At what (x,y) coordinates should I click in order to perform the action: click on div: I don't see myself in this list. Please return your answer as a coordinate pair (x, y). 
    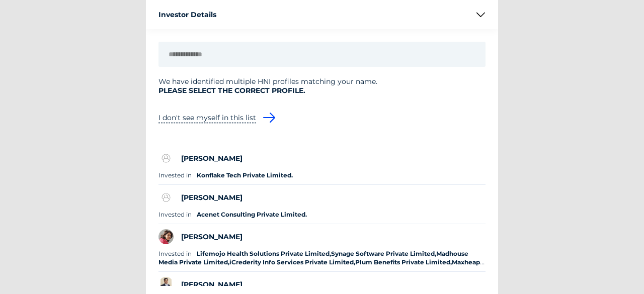
    Looking at the image, I should click on (208, 118).